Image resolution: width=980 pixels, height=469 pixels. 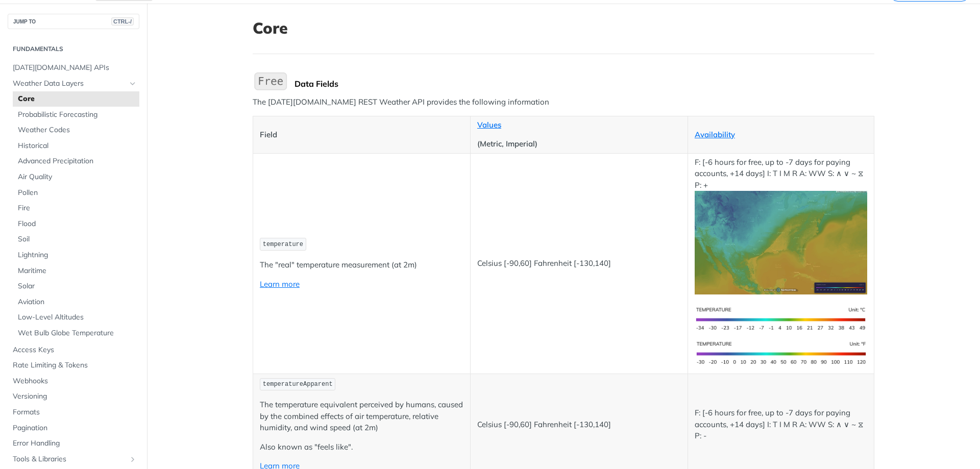 I want to click on a: Error Handling, so click(x=73, y=444).